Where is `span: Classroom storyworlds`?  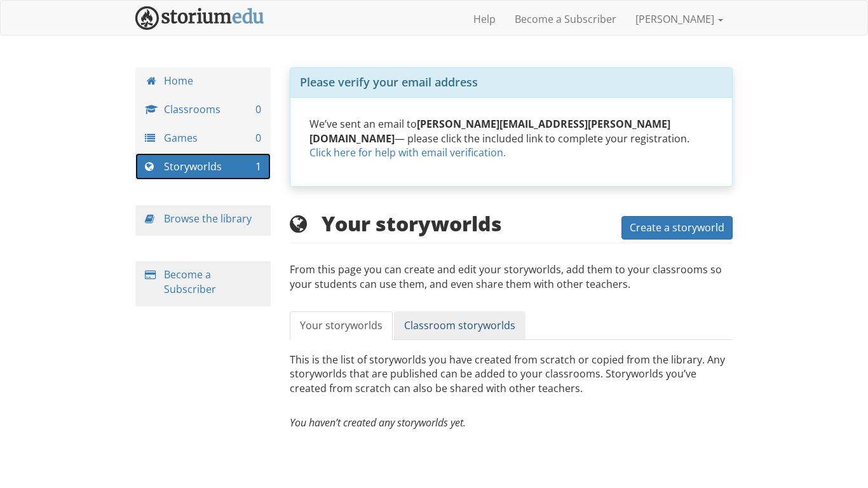
span: Classroom storyworlds is located at coordinates (459, 325).